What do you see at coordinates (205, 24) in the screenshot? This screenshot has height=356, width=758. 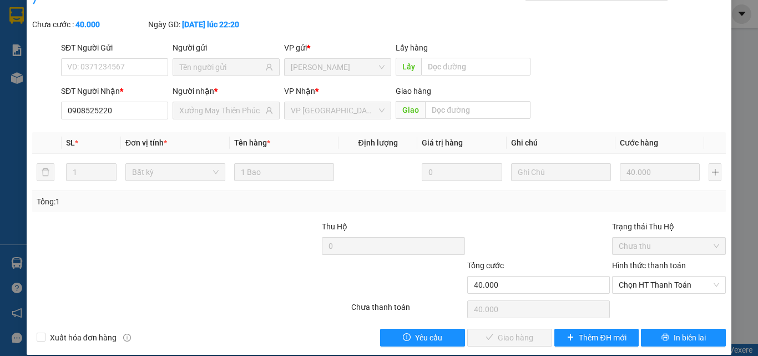 I see `div: Ngày GD:` at bounding box center [205, 24].